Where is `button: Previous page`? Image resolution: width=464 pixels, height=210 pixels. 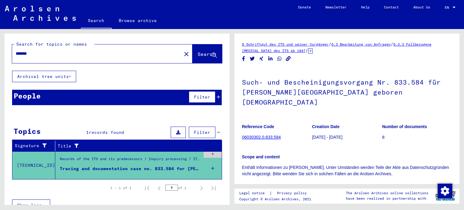
button: Previous page is located at coordinates (159, 188).